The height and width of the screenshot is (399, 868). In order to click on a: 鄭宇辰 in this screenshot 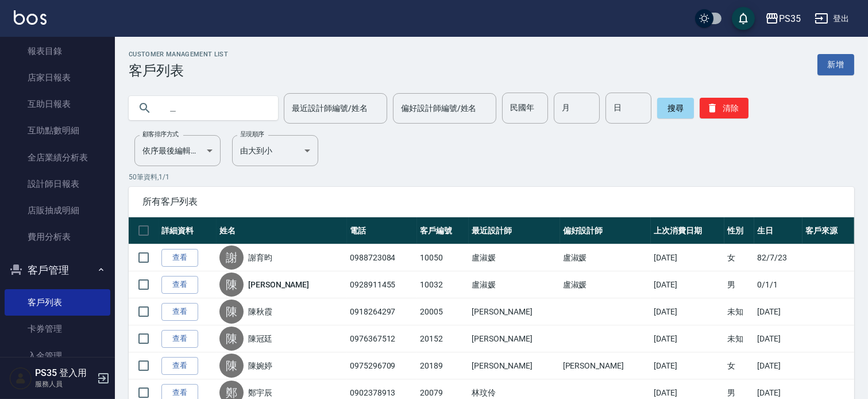, I will do `click(260, 393)`.